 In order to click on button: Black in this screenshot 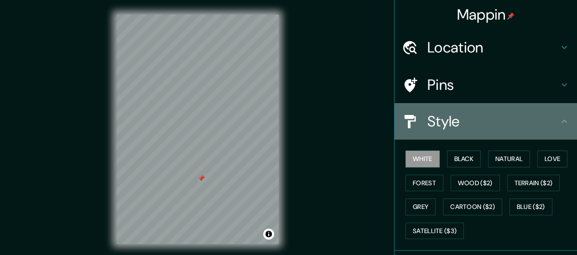, I will do `click(463, 159)`.